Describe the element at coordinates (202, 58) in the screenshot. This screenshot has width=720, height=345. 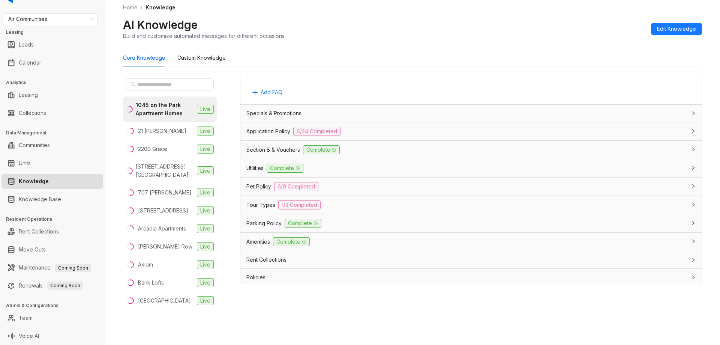
I see `div: Custom Knowledge` at that location.